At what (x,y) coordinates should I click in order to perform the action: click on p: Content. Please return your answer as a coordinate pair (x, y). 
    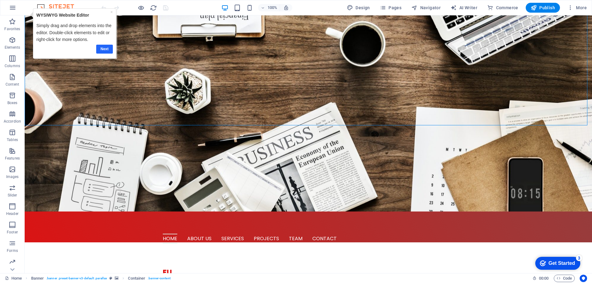
    Looking at the image, I should click on (12, 84).